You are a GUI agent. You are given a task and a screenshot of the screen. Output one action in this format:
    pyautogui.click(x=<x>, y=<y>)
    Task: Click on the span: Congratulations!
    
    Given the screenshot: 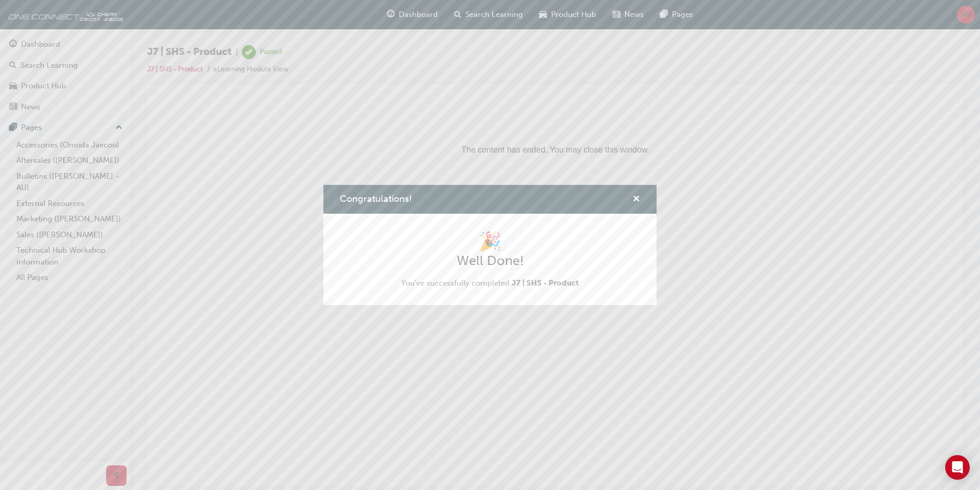 What is the action you would take?
    pyautogui.click(x=376, y=199)
    